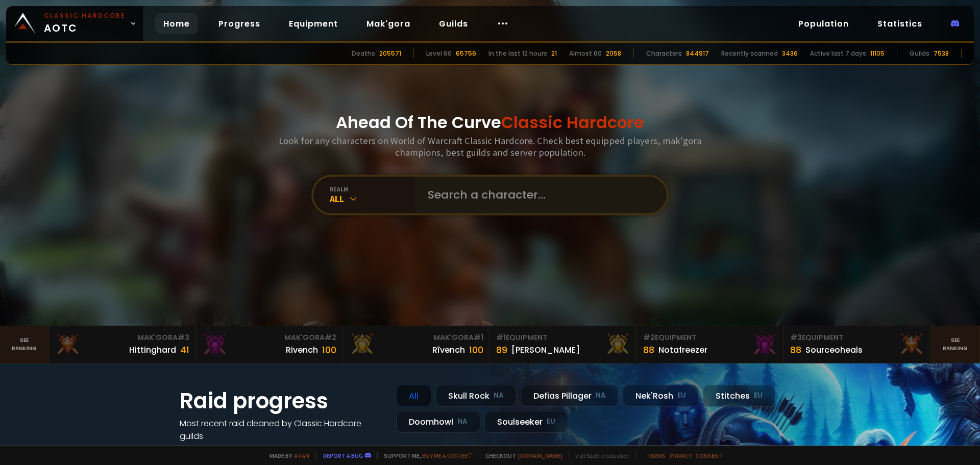  I want to click on a: Mak'gora, so click(389, 24).